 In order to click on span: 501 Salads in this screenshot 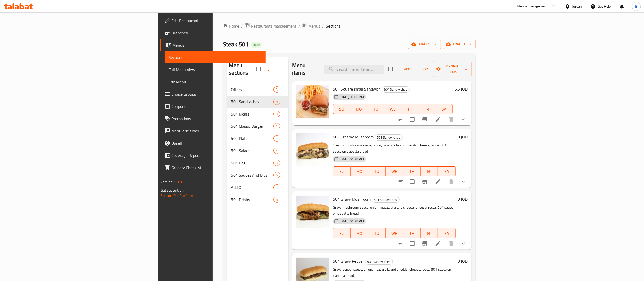, I will do `click(252, 151)`.